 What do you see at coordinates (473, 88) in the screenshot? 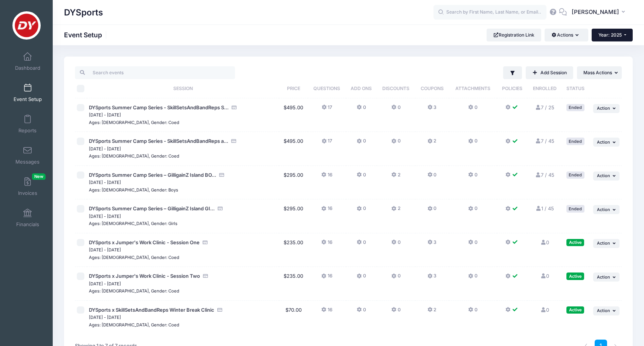
I see `th: Attachments` at bounding box center [473, 88].